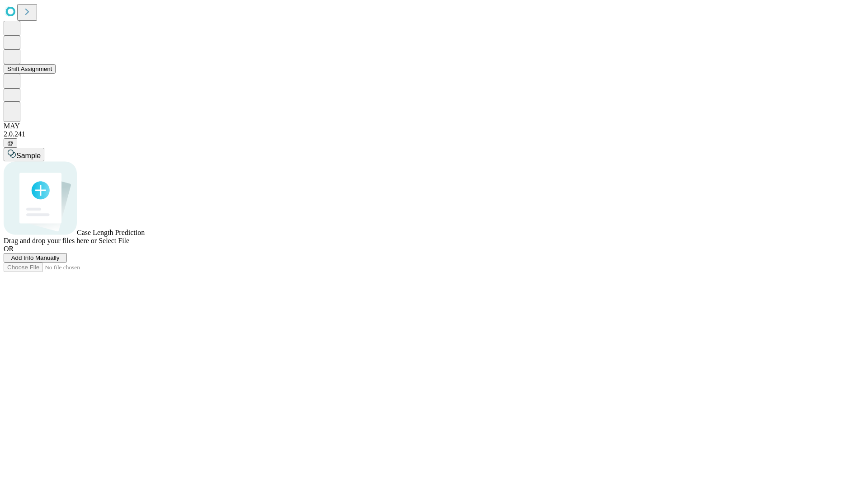 Image resolution: width=868 pixels, height=488 pixels. Describe the element at coordinates (24, 154) in the screenshot. I see `button: Sample` at that location.